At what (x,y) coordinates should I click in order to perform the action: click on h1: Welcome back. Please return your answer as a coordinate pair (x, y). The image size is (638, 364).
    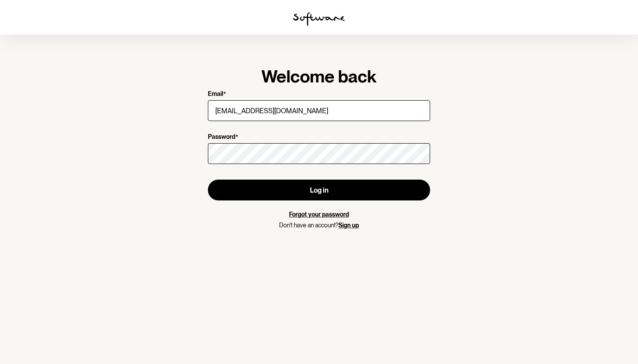
    Looking at the image, I should click on (319, 76).